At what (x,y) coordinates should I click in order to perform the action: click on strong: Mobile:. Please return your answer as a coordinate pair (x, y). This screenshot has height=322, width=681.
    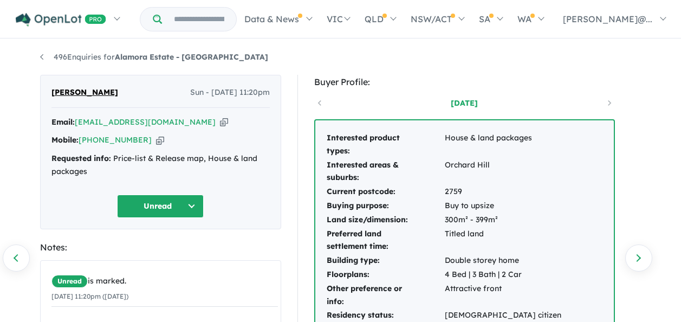
    Looking at the image, I should click on (65, 140).